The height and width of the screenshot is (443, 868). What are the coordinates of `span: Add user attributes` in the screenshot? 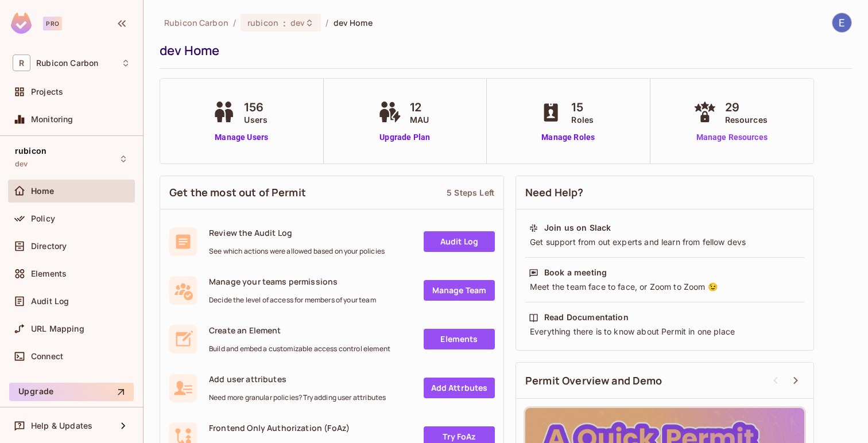 It's located at (298, 379).